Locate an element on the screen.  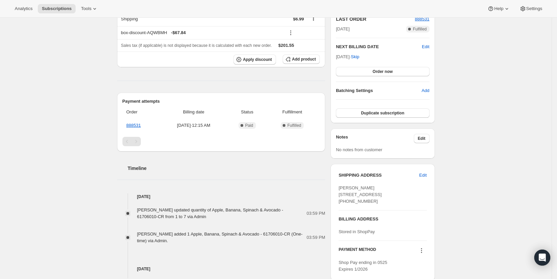
h3: PAYMENT METHOD is located at coordinates (357, 251).